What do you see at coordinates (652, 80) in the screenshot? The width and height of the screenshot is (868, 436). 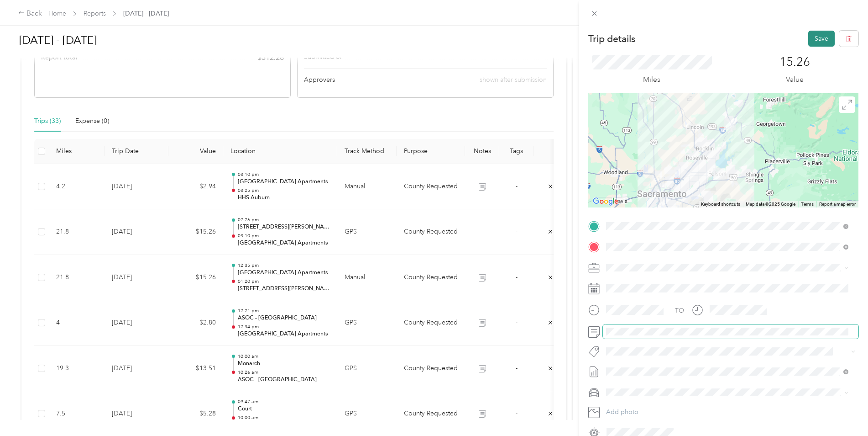 I see `p: Miles` at bounding box center [652, 80].